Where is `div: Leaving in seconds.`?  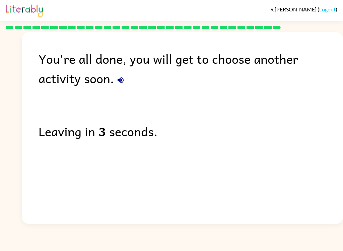 div: Leaving in seconds. is located at coordinates (191, 131).